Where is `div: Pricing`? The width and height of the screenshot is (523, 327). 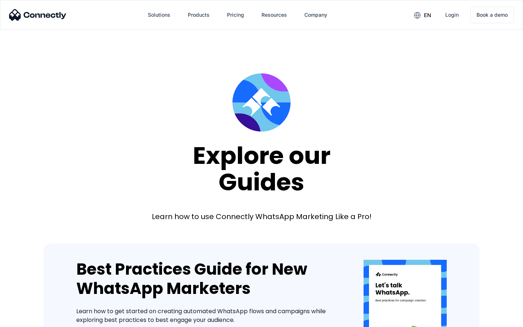
div: Pricing is located at coordinates (235, 15).